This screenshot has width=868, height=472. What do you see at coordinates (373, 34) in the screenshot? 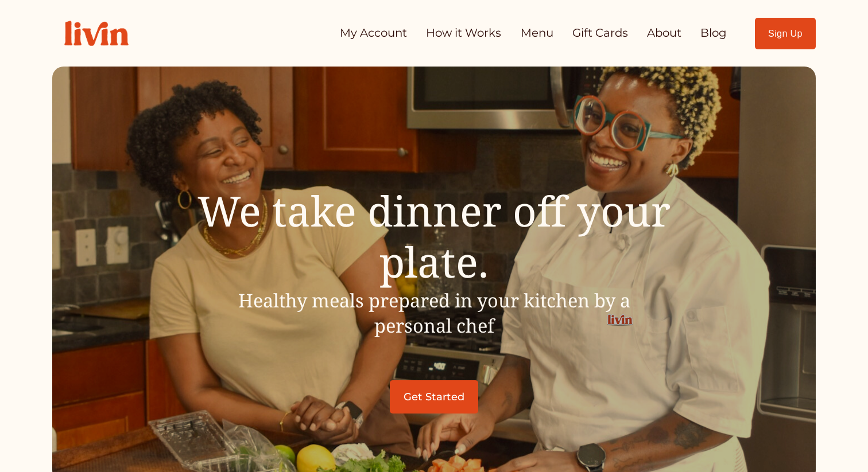
I see `a: My Account` at bounding box center [373, 34].